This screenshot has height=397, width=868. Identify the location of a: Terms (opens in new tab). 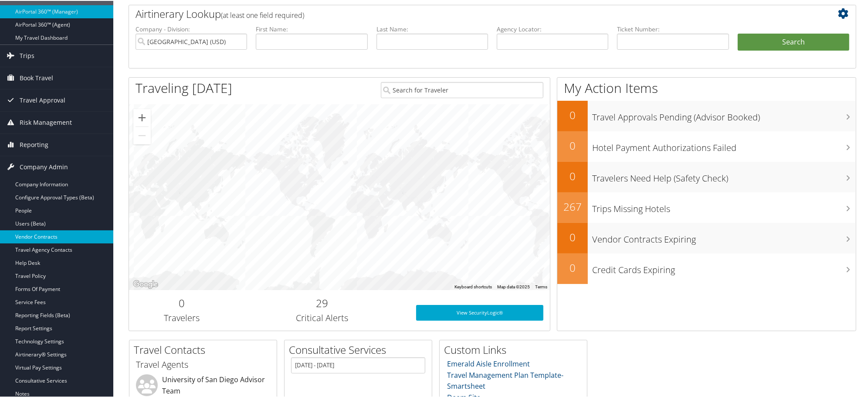
(541, 286).